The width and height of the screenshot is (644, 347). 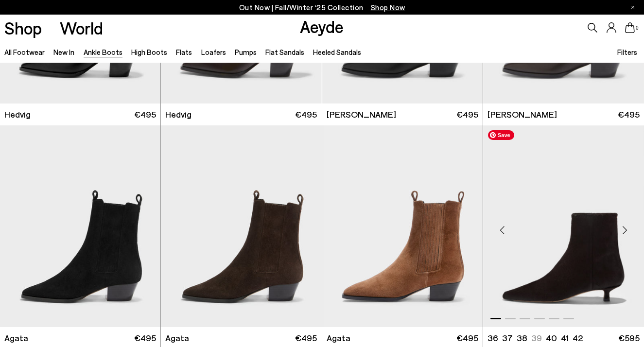 I want to click on li: 41, so click(x=565, y=337).